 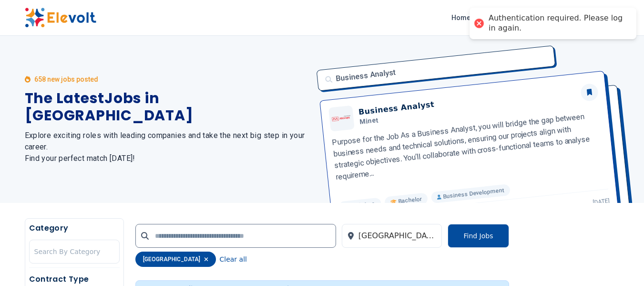 What do you see at coordinates (233, 259) in the screenshot?
I see `button: Clear all` at bounding box center [233, 259].